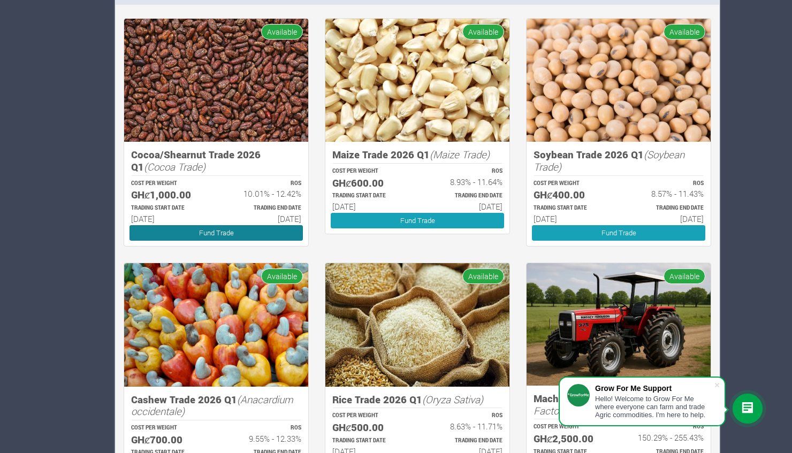  Describe the element at coordinates (619, 405) in the screenshot. I see `h5: Machinery Fund (10 Yrs)` at that location.